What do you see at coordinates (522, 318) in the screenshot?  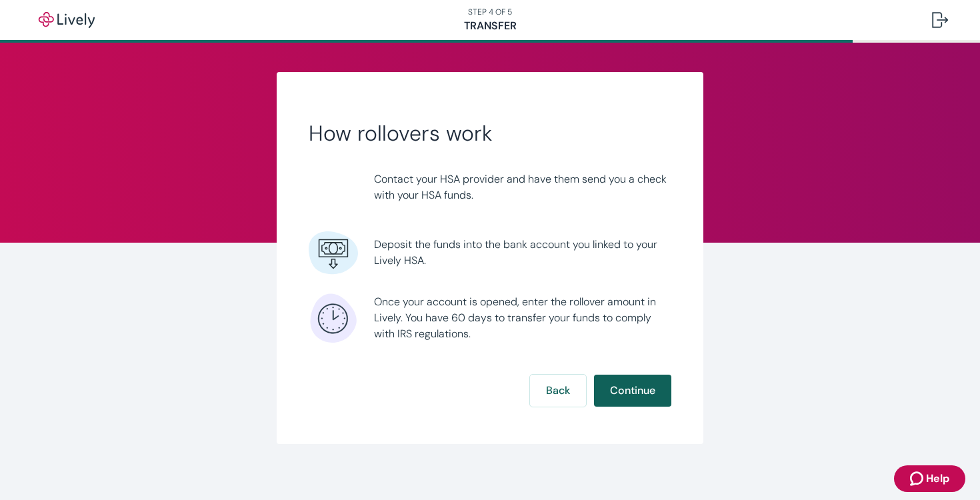 I see `span: Once your account is opened, enter the rollover amount in Lively. You have 60 days to transfer yo...` at bounding box center [522, 318].